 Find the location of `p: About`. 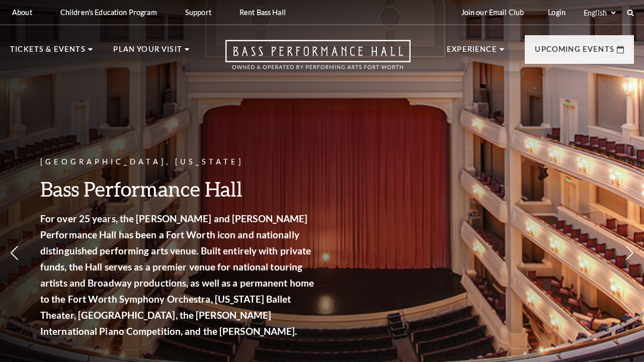

p: About is located at coordinates (22, 12).